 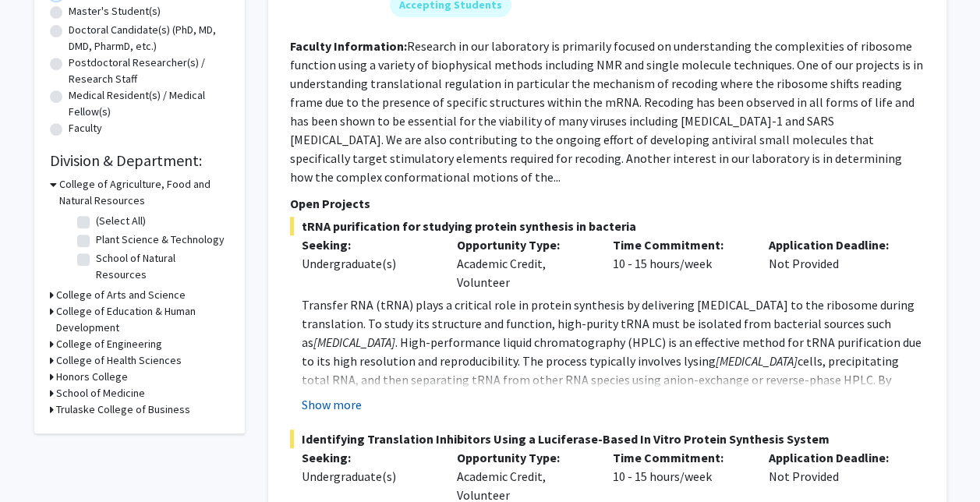 I want to click on label: Plant Science & Technology, so click(x=159, y=240).